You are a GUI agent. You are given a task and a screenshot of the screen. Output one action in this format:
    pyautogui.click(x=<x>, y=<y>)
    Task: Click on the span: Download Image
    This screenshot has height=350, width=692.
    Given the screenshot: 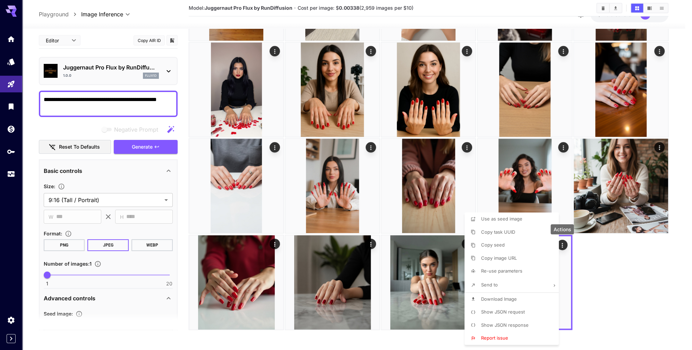 What is the action you would take?
    pyautogui.click(x=499, y=299)
    